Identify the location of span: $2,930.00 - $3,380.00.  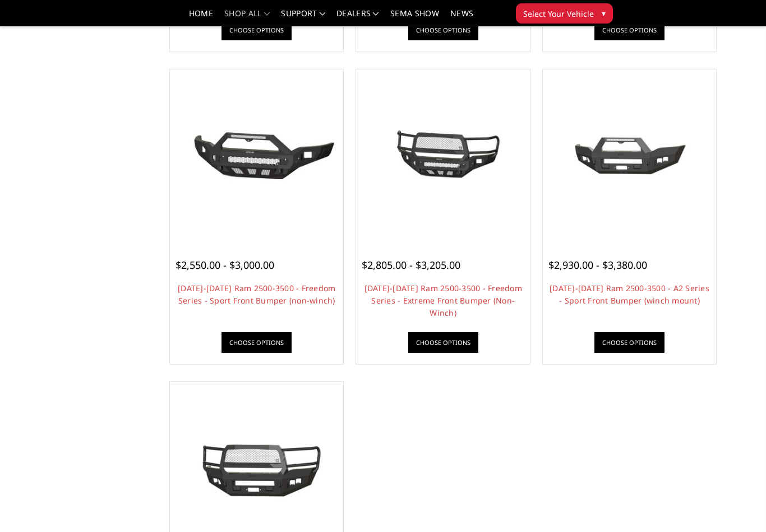
(598, 265).